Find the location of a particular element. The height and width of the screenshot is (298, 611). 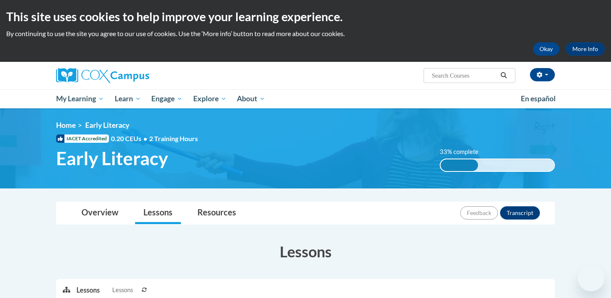

img: Cox Campus is located at coordinates (103, 76).